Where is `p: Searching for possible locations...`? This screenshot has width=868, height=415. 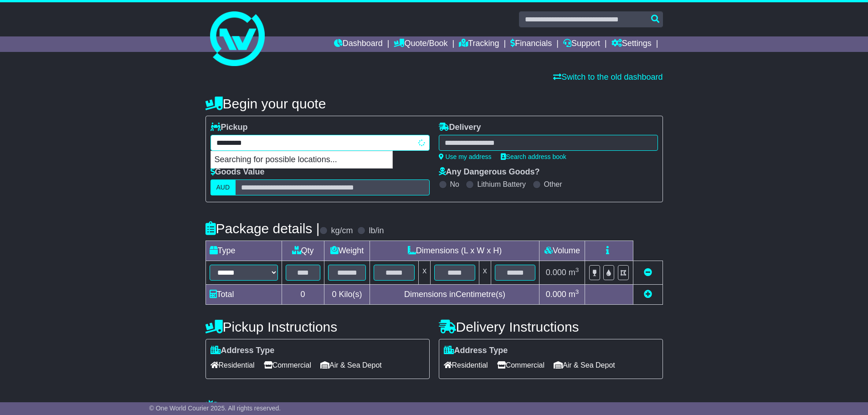 p: Searching for possible locations... is located at coordinates (302, 160).